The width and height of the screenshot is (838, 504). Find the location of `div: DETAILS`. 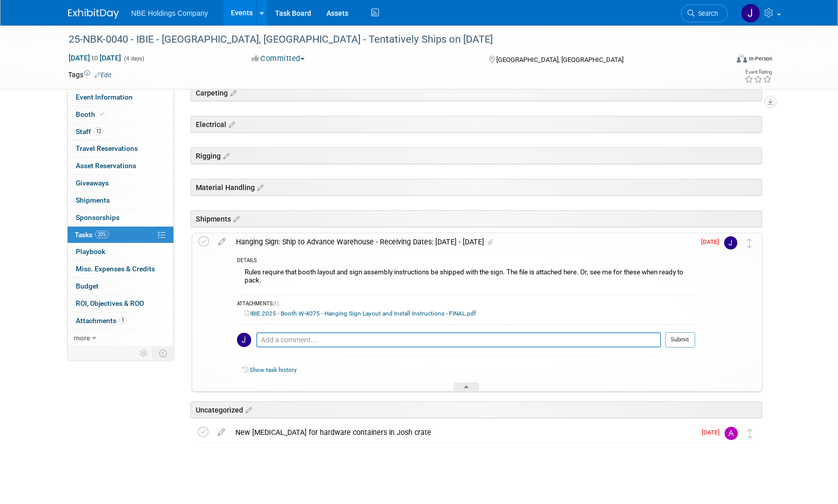

div: DETAILS is located at coordinates (465, 262).